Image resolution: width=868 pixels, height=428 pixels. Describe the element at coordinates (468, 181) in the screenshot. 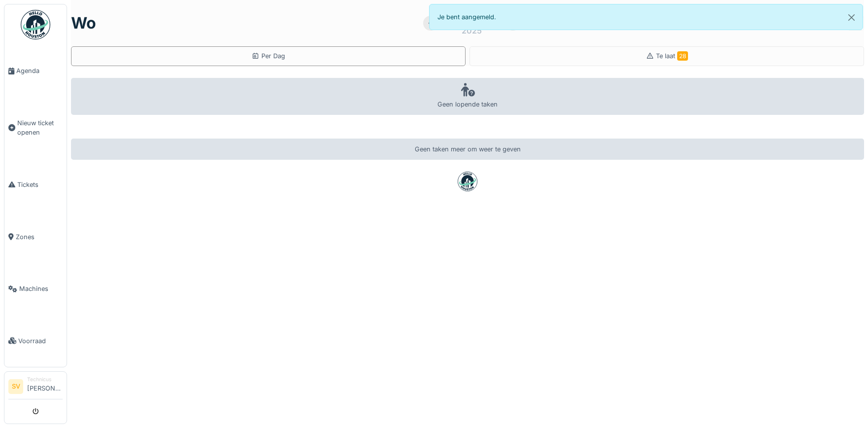

I see `img: badge-BVDL4wpA.svg` at that location.